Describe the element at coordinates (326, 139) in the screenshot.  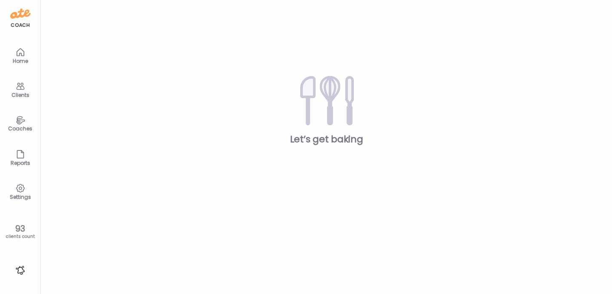
I see `div: Let’s get baking` at that location.